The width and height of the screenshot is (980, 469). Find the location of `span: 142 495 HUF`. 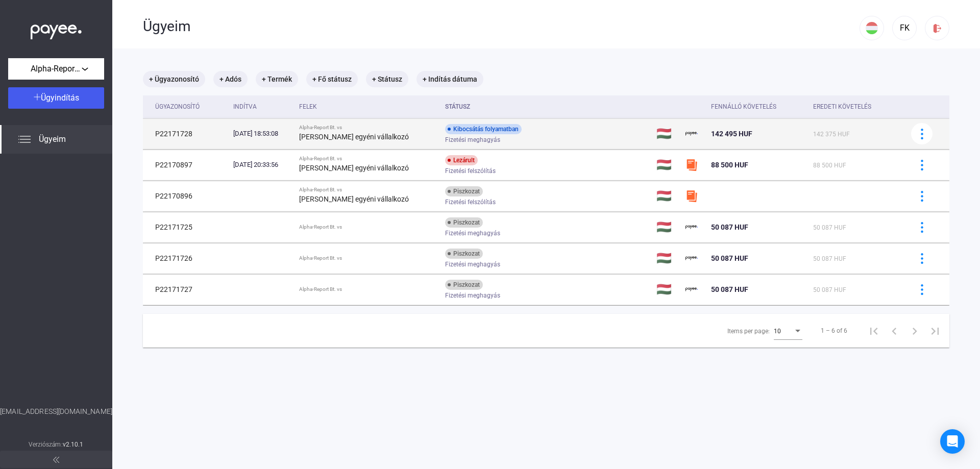

span: 142 495 HUF is located at coordinates (731, 134).